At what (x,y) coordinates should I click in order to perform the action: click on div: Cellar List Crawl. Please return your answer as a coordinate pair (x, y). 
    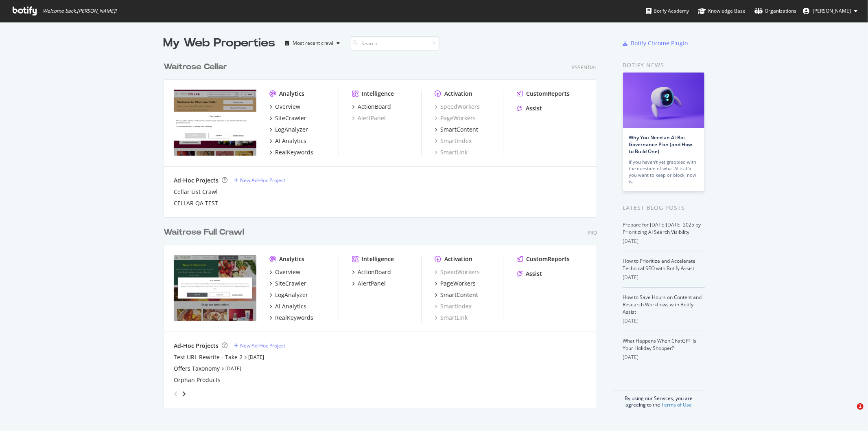
    Looking at the image, I should click on (195, 192).